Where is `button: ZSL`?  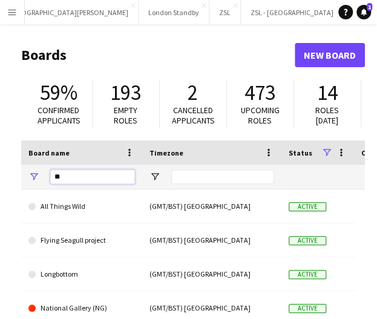
button: ZSL is located at coordinates (225, 12).